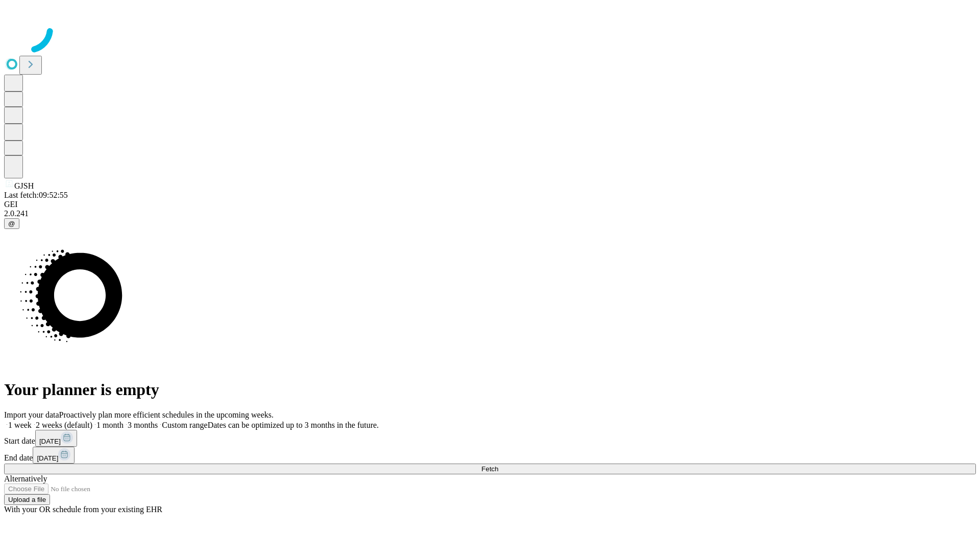 The image size is (980, 552). What do you see at coordinates (490, 469) in the screenshot?
I see `span: Fetch` at bounding box center [490, 469].